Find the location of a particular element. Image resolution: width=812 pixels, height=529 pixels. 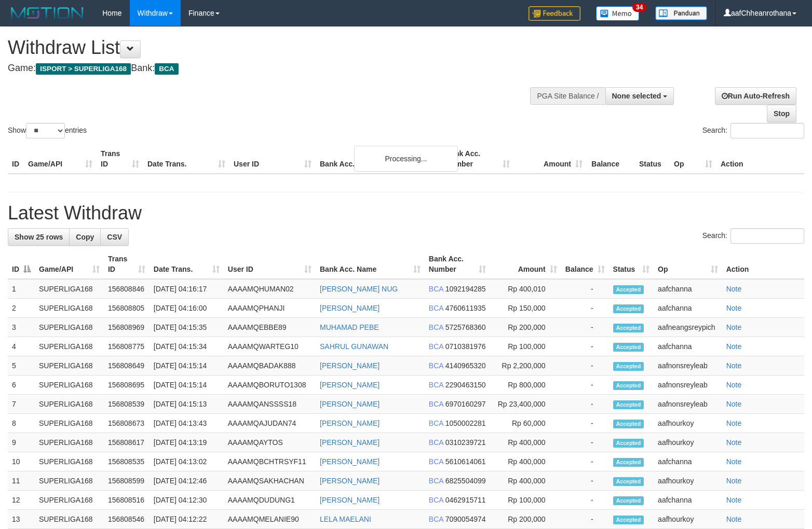

td: AAAAMQSAKHACHAN is located at coordinates (269, 481).